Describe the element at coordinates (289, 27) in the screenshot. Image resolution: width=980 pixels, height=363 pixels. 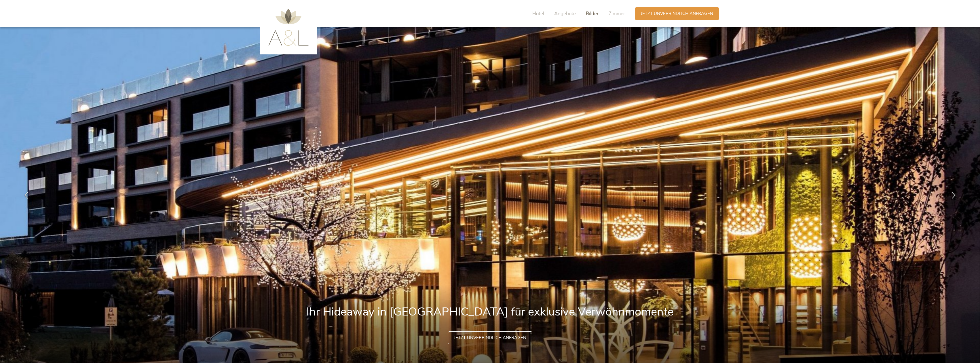
I see `a: AMONTI & LUNARIS Wellnessresort` at that location.